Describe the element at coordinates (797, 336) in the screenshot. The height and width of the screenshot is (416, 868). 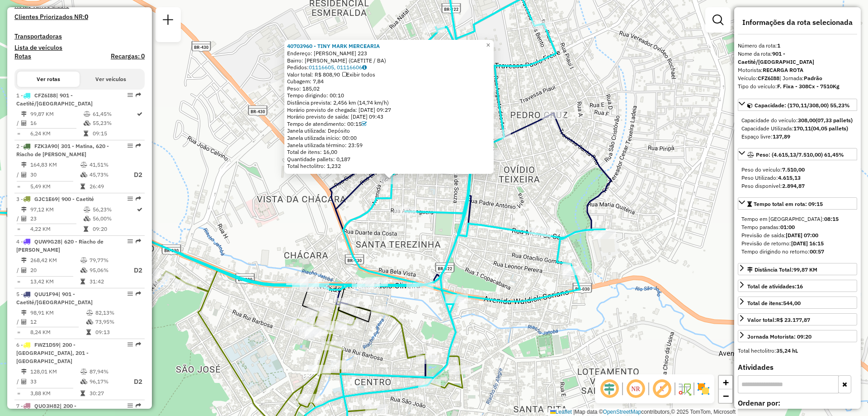
I see `a: Jornada Motorista: 09:20` at that location.